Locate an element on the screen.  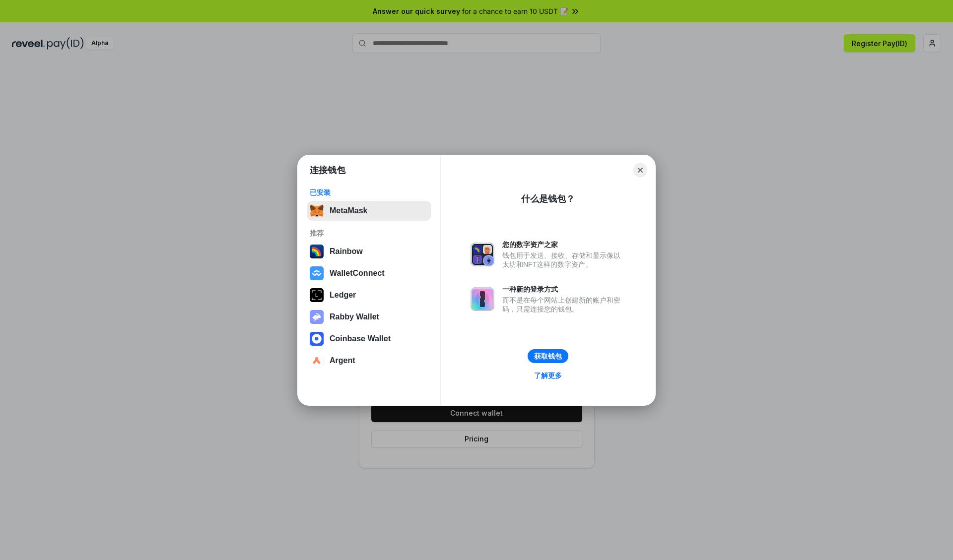
img: svg+xml,%3Csvg%20xmlns%3D%22http%3A%2F%2Fwww.w3.org%2F2000%2Fsvg%22%20width%3D%2228%22%20height%3... is located at coordinates (317, 295).